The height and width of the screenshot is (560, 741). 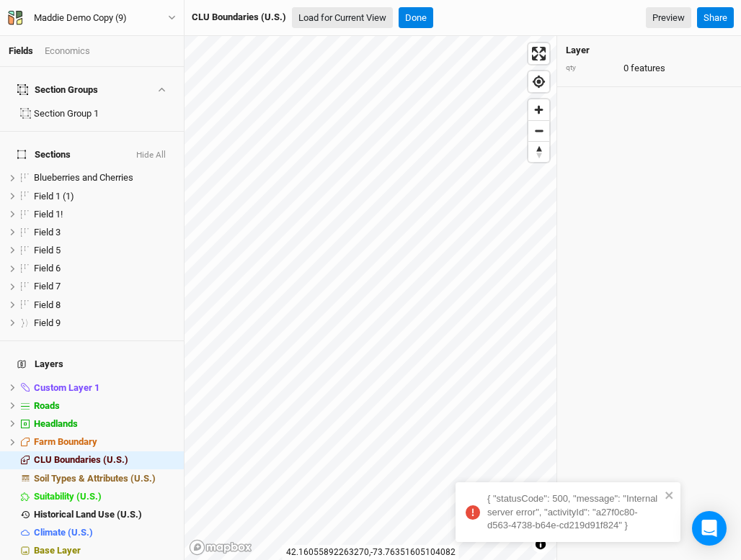 I want to click on div: Section Group 1, so click(x=105, y=114).